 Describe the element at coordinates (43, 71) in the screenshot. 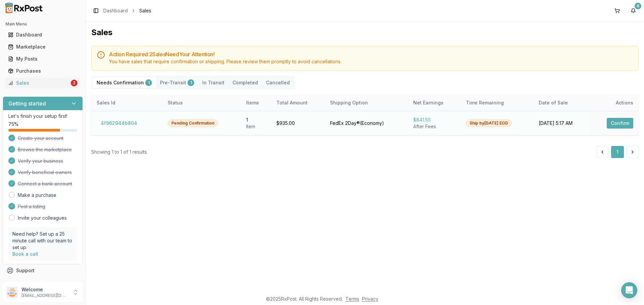

I see `a: Purchases` at that location.